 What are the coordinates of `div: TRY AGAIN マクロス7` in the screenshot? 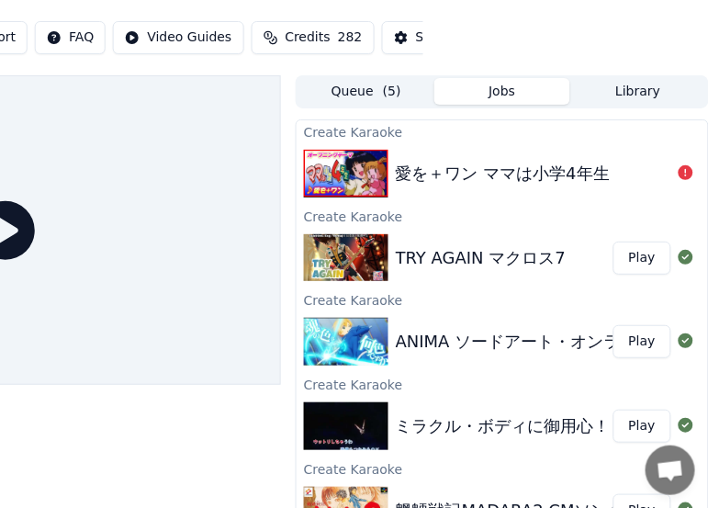 It's located at (480, 258).